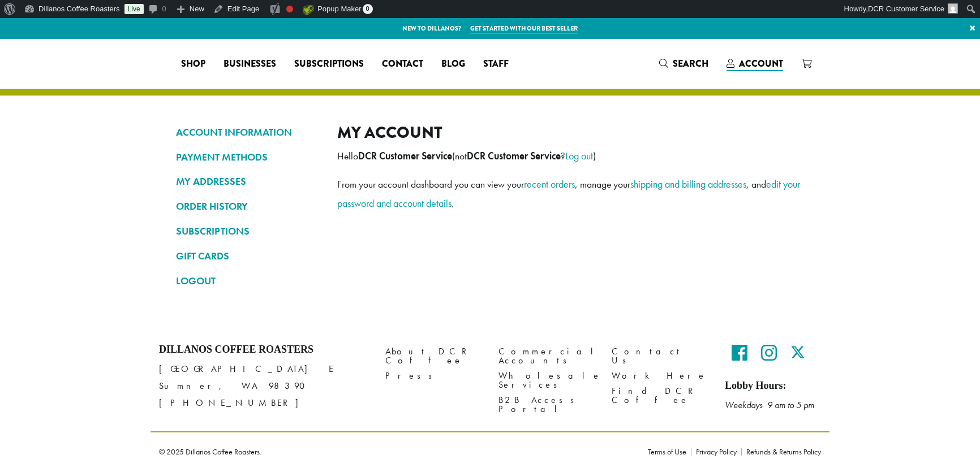  I want to click on span: Blog, so click(453, 64).